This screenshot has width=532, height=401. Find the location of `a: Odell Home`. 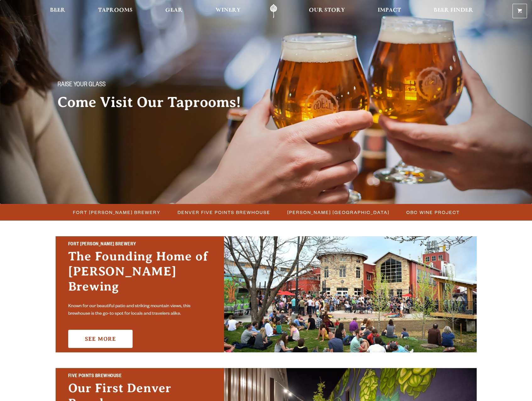

a: Odell Home is located at coordinates (273, 11).